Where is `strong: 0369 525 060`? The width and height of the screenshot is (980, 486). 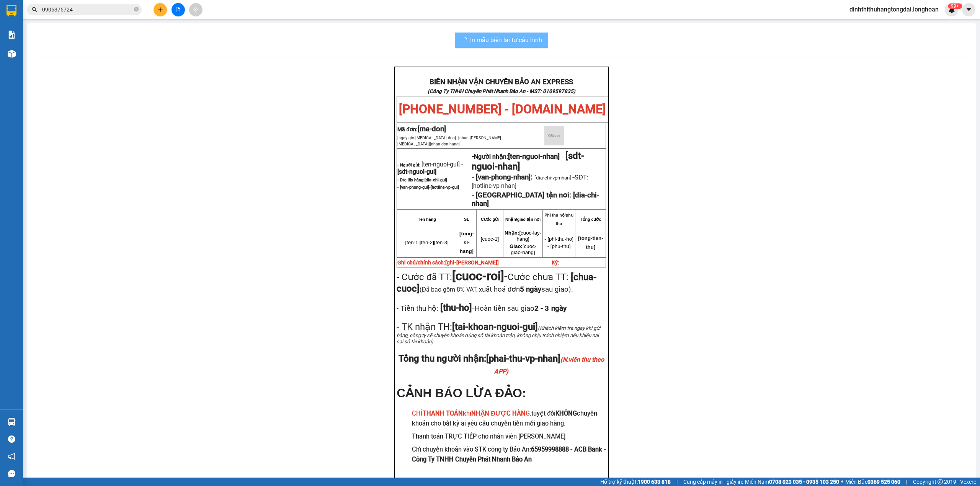 strong: 0369 525 060 is located at coordinates (884, 482).